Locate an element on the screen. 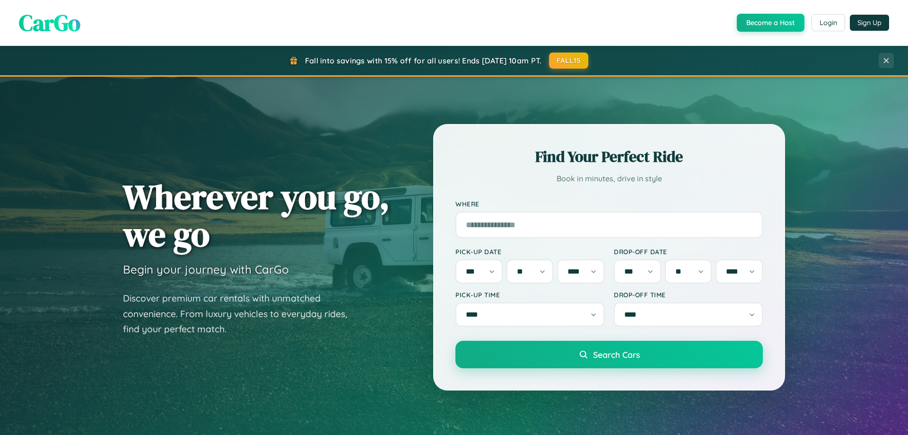 The height and width of the screenshot is (435, 908). span: CarGo is located at coordinates (50, 23).